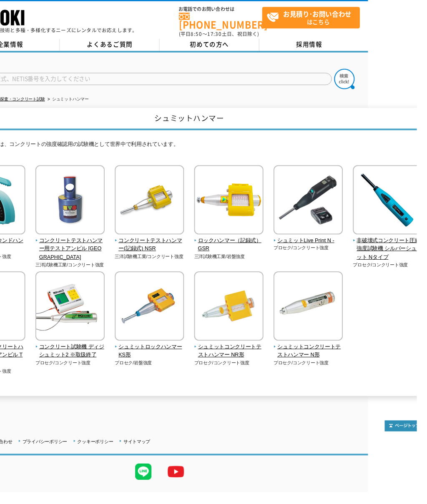 This screenshot has height=504, width=427. Describe the element at coordinates (316, 242) in the screenshot. I see `a: シュミットLive Print N -` at that location.